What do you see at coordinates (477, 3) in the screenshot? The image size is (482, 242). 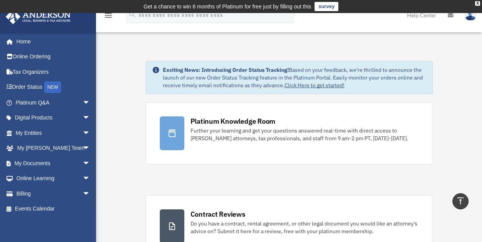 I see `div: close` at bounding box center [477, 3].